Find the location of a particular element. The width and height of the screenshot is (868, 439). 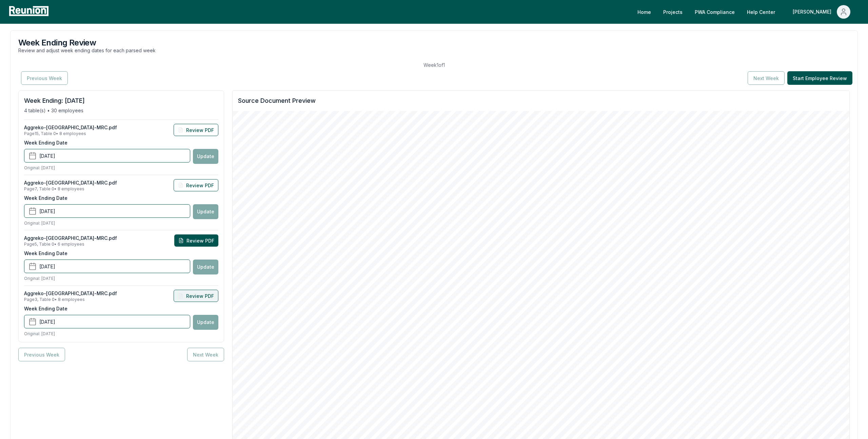

a: PWA Compliance is located at coordinates (715, 12).